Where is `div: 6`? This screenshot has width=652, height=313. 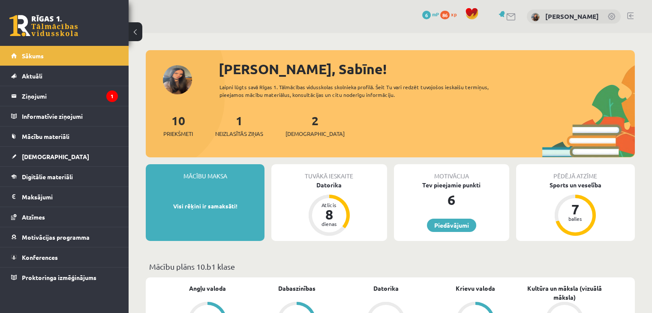 div: 6 is located at coordinates (451, 200).